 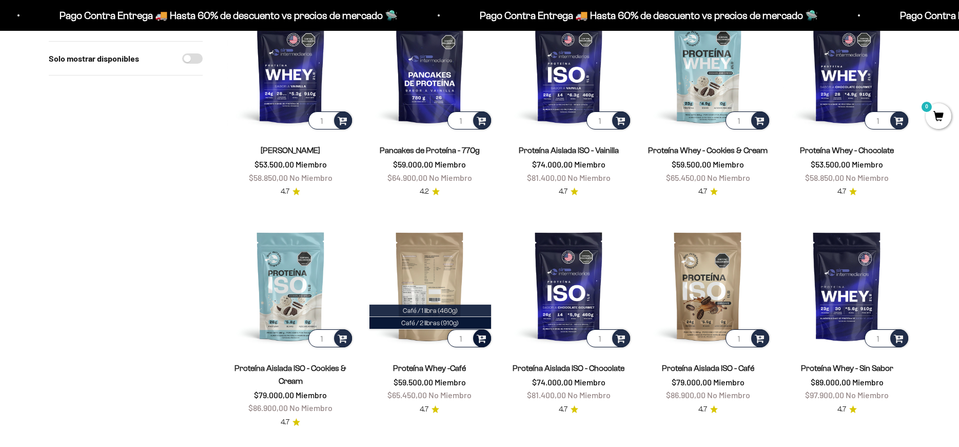 I want to click on a: Proteína Aislada ISO - Café, so click(x=708, y=368).